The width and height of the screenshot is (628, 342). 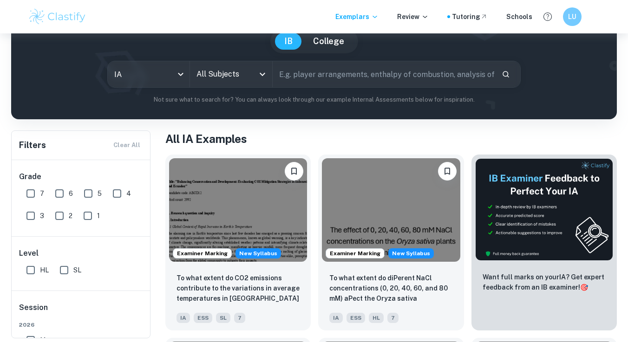 I want to click on h6: Session, so click(x=81, y=312).